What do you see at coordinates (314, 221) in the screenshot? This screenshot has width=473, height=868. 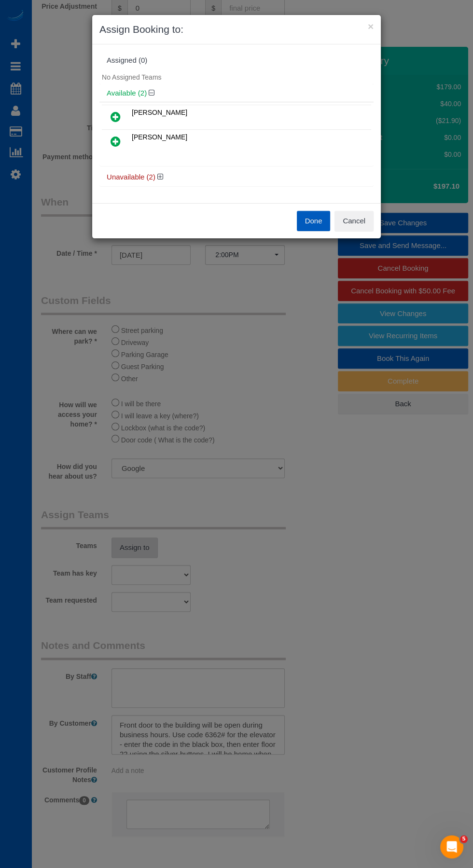 I see `button: Done` at bounding box center [314, 221].